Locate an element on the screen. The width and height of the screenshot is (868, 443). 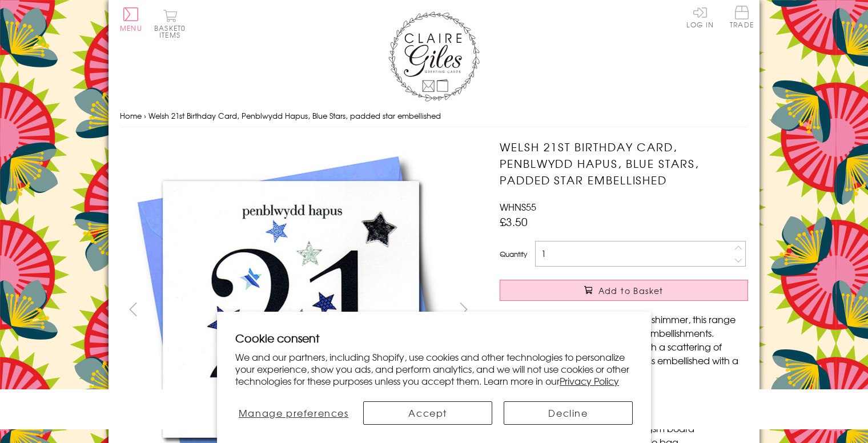
a: Home is located at coordinates (131, 116).